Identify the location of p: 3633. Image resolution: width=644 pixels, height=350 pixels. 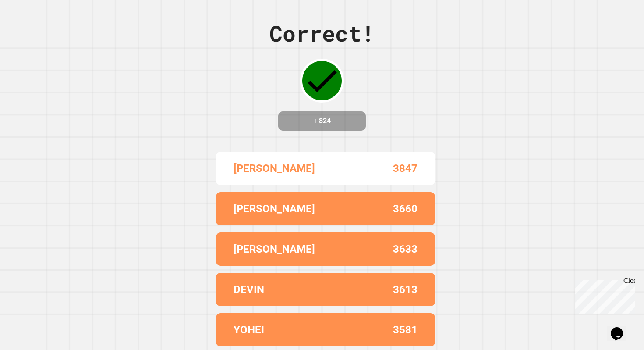
(405, 249).